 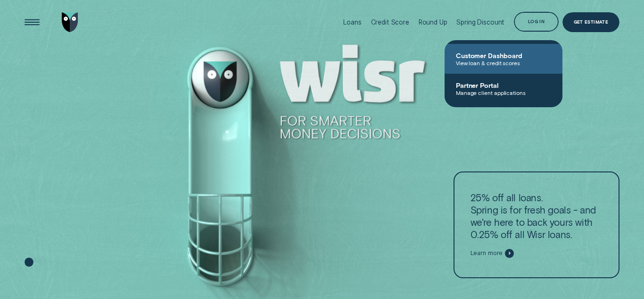 I want to click on span: Customer Dashboard, so click(x=503, y=55).